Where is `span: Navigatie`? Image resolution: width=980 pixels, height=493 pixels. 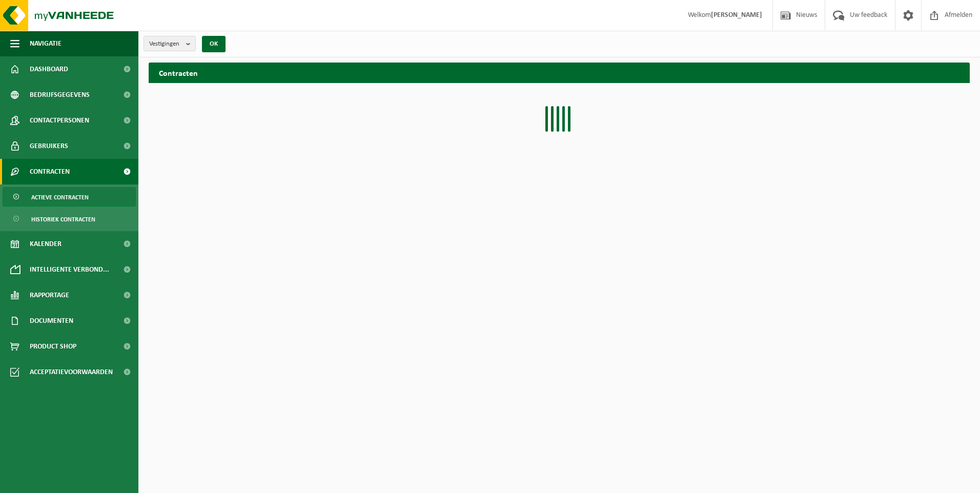 span: Navigatie is located at coordinates (45, 43).